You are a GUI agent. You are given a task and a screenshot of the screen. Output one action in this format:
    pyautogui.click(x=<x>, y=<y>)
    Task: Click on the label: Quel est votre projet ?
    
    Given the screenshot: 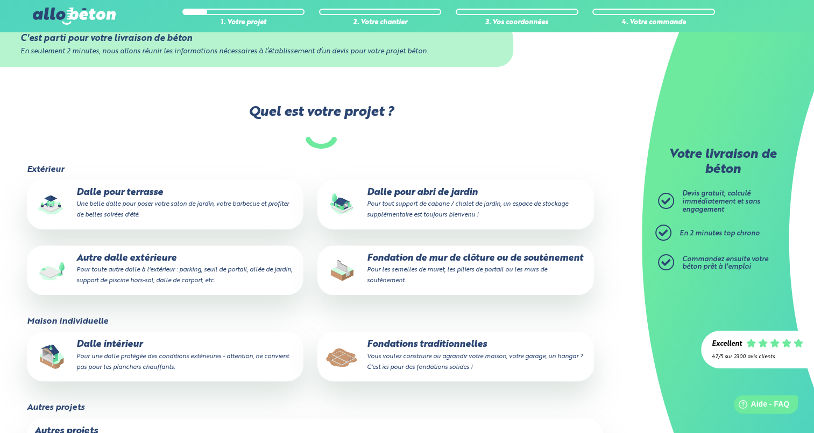 What is the action you would take?
    pyautogui.click(x=321, y=126)
    